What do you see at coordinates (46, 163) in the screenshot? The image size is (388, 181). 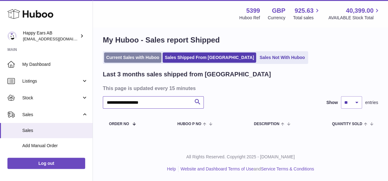 I see `a: Log out` at bounding box center [46, 163].